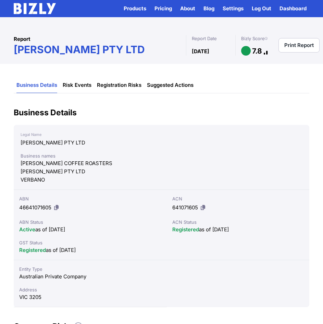  What do you see at coordinates (119, 85) in the screenshot?
I see `a: Registration Risks` at bounding box center [119, 85].